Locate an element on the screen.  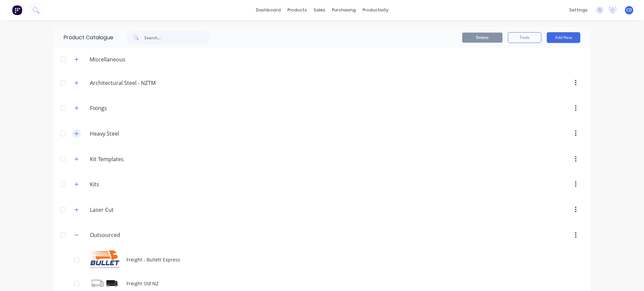
div: Freight - Bullett ExpressFreight - Bullett Express is located at coordinates (322, 259).